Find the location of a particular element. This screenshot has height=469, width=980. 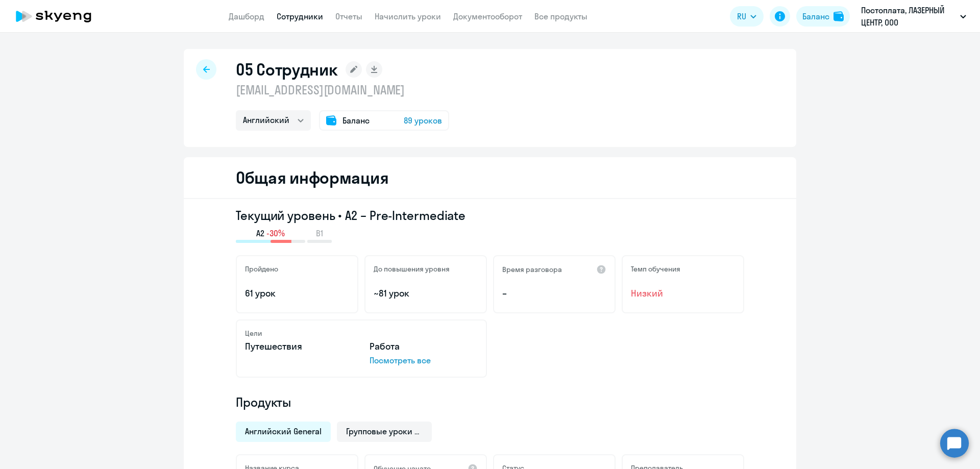

span: Групповые уроки по английскому языку для взрослых is located at coordinates (384, 432).